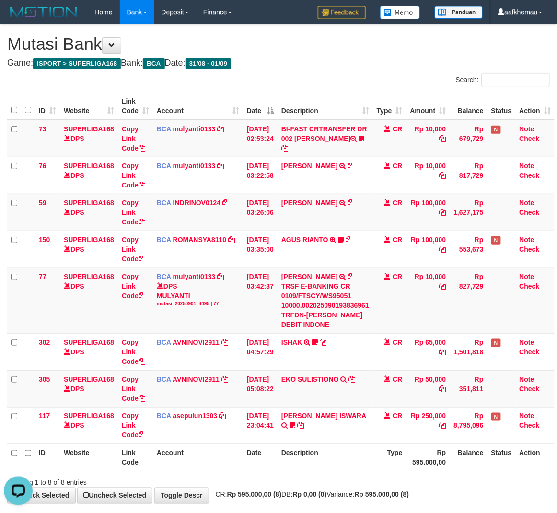 This screenshot has width=557, height=513. What do you see at coordinates (310, 494) in the screenshot?
I see `strong: Rp 0,00 (0)` at bounding box center [310, 494].